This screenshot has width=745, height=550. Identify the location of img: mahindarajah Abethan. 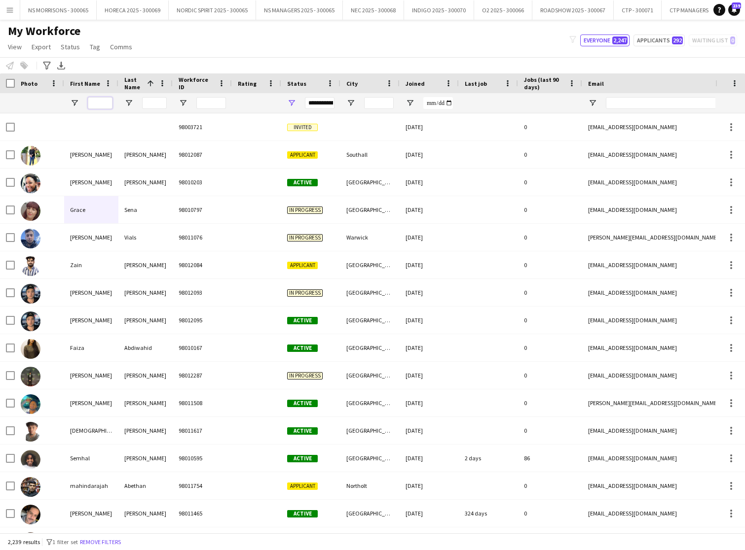
(31, 487).